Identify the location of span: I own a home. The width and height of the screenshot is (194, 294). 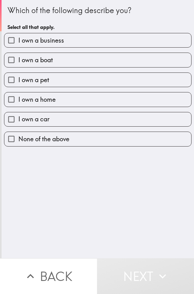
(37, 99).